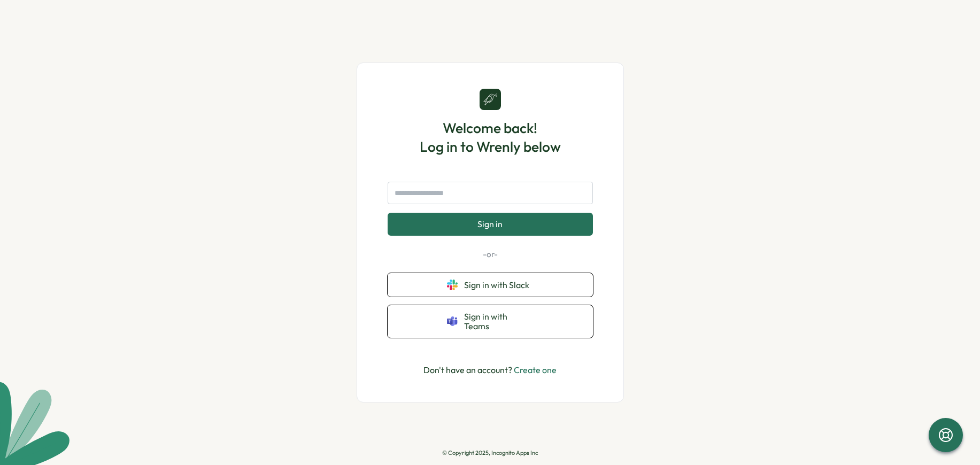 The width and height of the screenshot is (980, 465). What do you see at coordinates (499, 322) in the screenshot?
I see `span: Sign in with Teams` at bounding box center [499, 322].